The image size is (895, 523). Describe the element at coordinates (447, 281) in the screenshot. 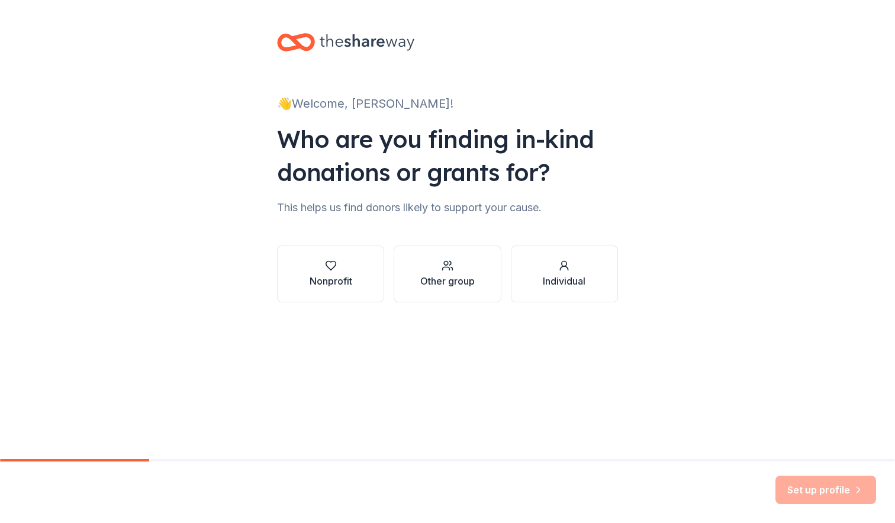

I see `div: Other group` at that location.